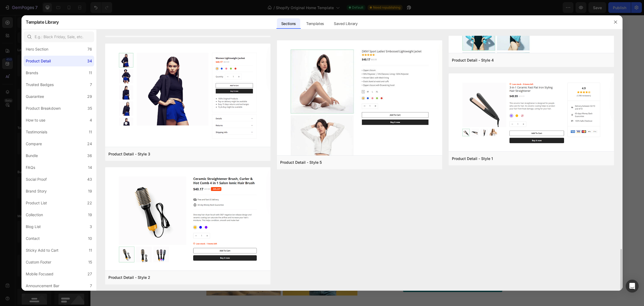 The image size is (644, 306). I want to click on div: 34, so click(90, 61).